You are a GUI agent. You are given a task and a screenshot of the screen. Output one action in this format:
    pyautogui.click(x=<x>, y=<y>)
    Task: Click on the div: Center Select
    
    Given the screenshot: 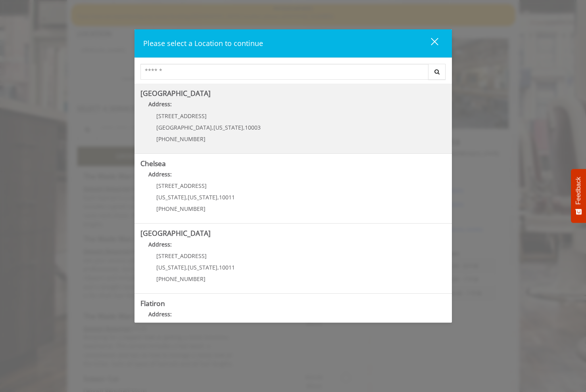 What is the action you would take?
    pyautogui.click(x=293, y=73)
    